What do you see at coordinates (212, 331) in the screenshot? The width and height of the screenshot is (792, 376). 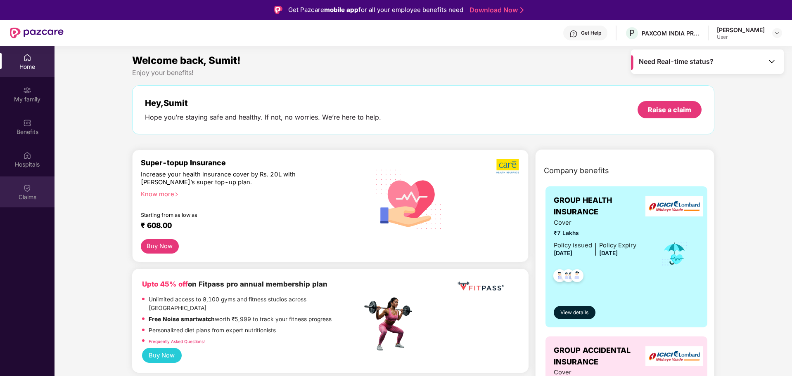 I see `p: Personalized diet plans from expert nutritionists` at bounding box center [212, 331].